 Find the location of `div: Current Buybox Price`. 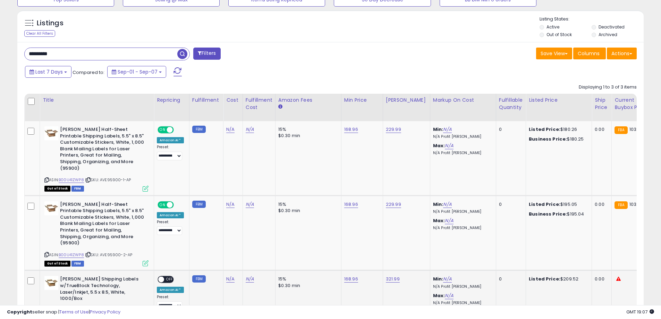

div: Current Buybox Price is located at coordinates (632, 104).